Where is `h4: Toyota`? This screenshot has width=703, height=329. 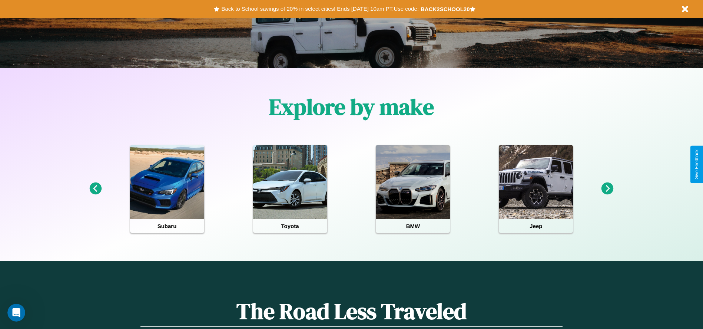 h4: Toyota is located at coordinates (290, 226).